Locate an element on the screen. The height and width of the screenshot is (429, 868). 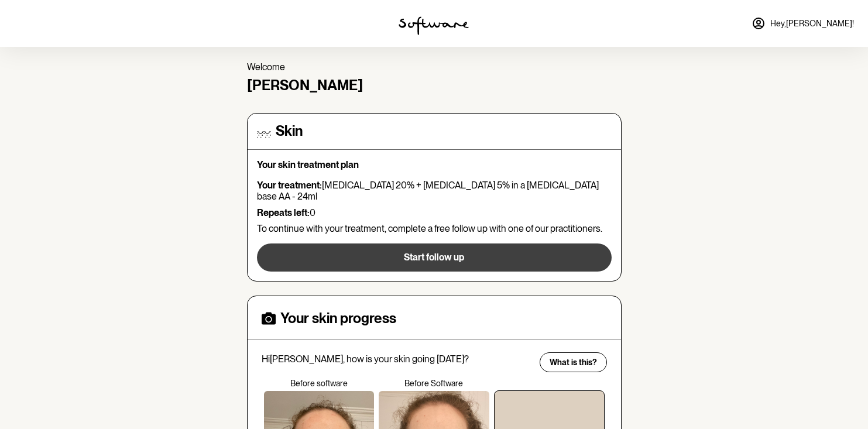
button: Start follow up is located at coordinates (434, 257).